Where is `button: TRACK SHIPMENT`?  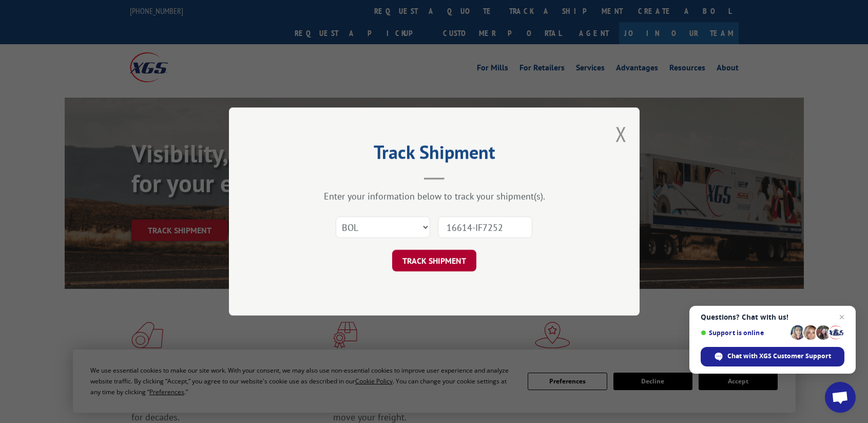
button: TRACK SHIPMENT is located at coordinates (434, 261).